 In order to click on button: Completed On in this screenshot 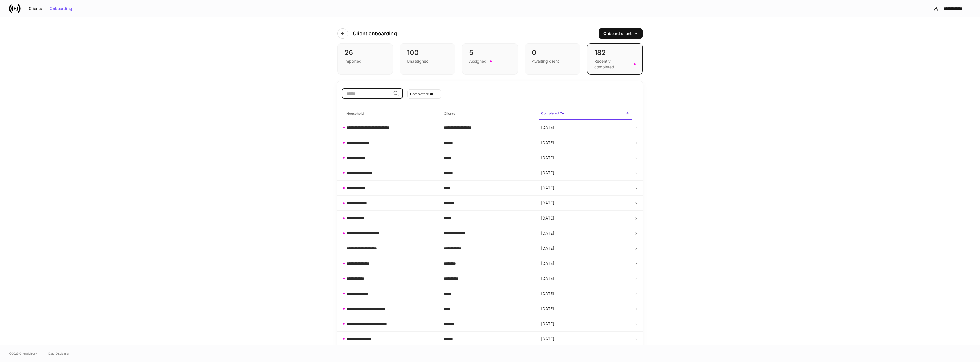, I will do `click(424, 94)`.